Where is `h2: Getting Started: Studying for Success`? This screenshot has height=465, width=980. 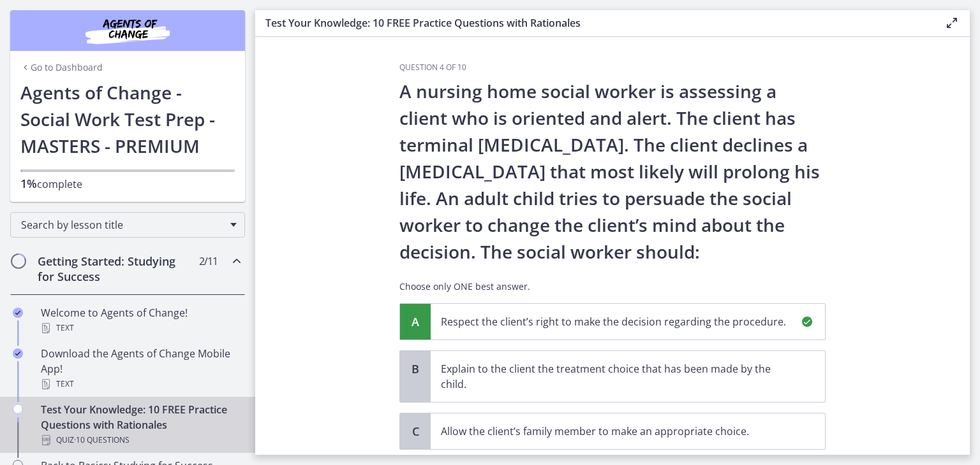
h2: Getting Started: Studying for Success is located at coordinates (115, 269).